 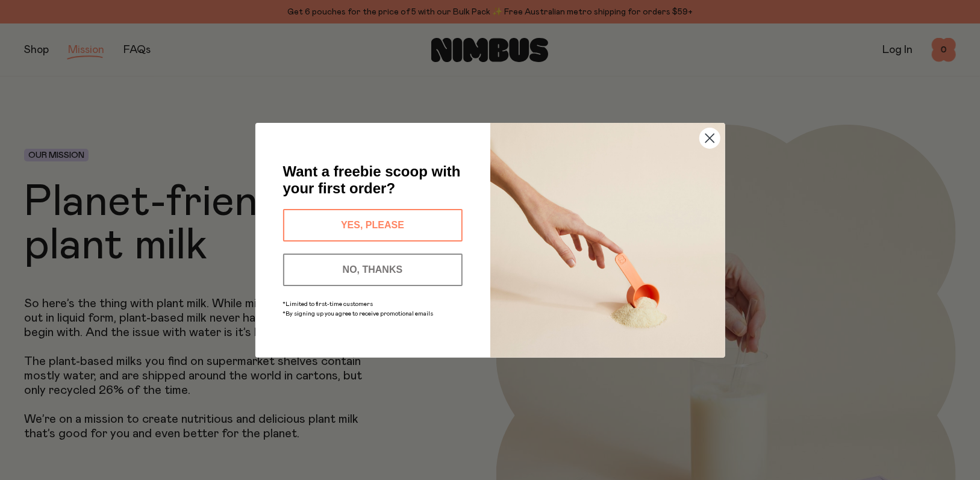 I want to click on button: Close dialog, so click(x=709, y=138).